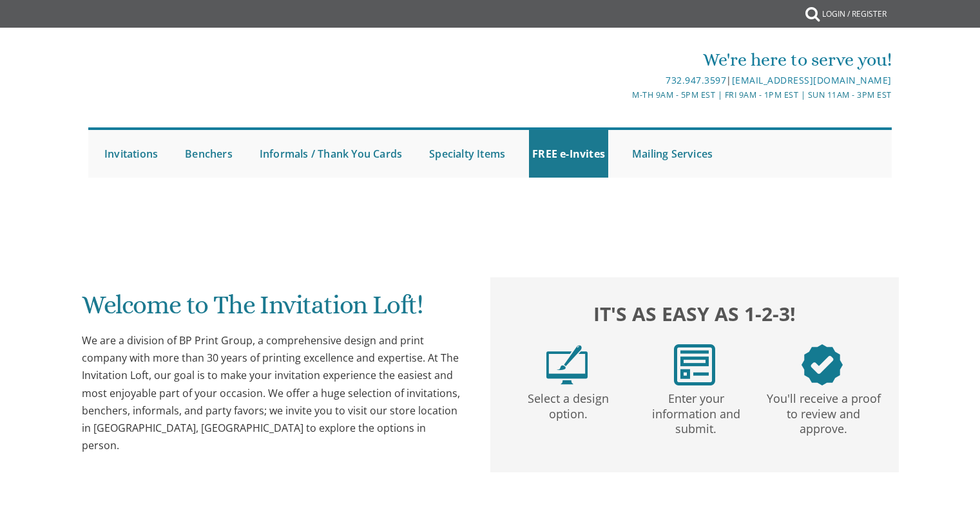 Image resolution: width=980 pixels, height=509 pixels. What do you see at coordinates (624, 60) in the screenshot?
I see `div: We're here to serve you!` at bounding box center [624, 60].